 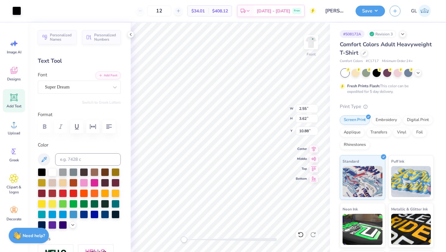 I want to click on span: Middle, so click(x=302, y=159).